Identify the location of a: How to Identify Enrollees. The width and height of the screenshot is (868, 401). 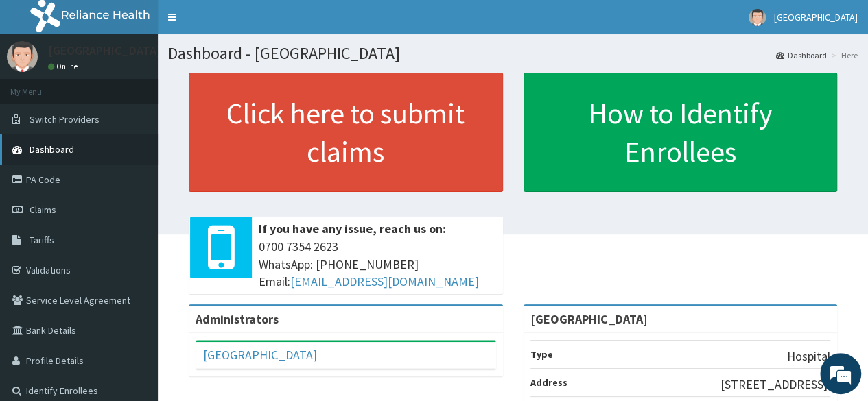
(681, 132).